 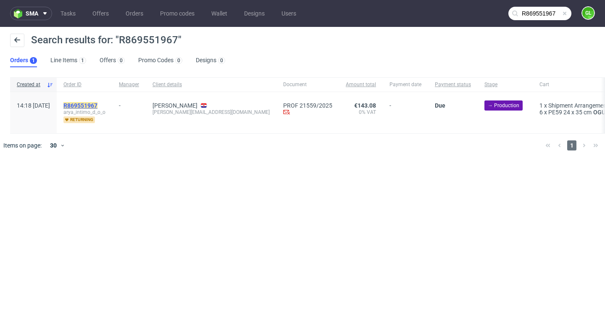 I want to click on a: Line Items1, so click(x=68, y=60).